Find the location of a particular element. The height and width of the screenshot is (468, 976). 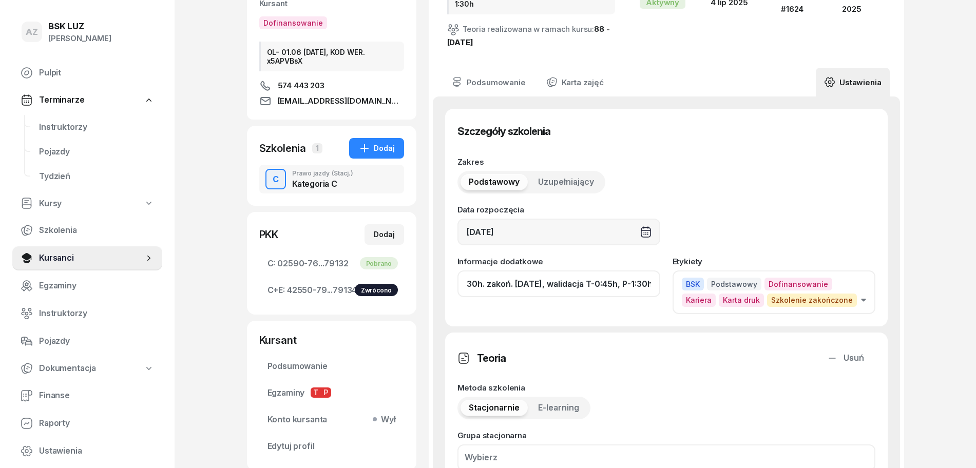

button: E-learning is located at coordinates (558, 408).